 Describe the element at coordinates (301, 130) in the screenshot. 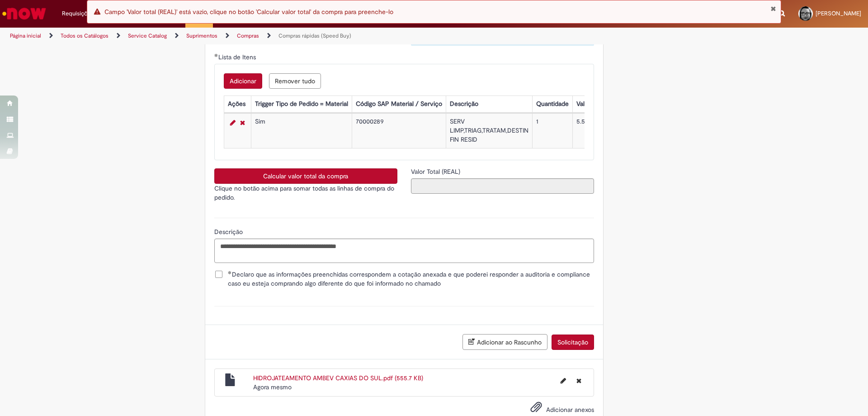

I see `td: Sim` at that location.